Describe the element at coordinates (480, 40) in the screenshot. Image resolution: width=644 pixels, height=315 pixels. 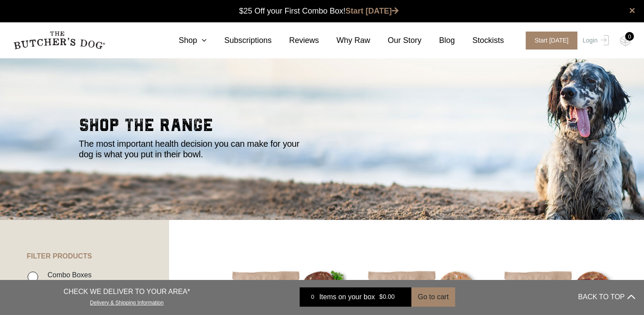
I see `a: Stockists` at that location.